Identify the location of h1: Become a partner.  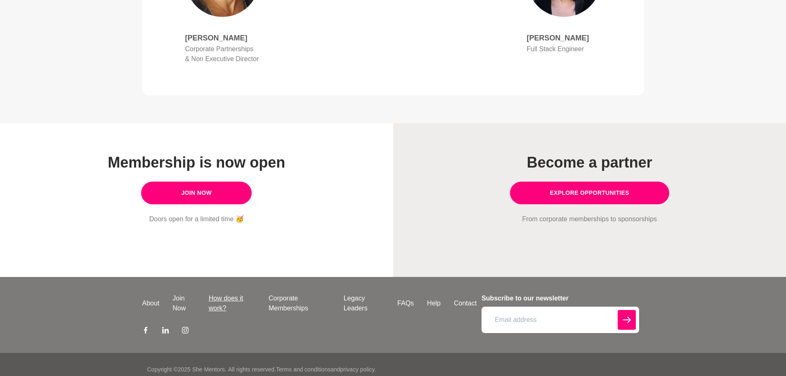
(590, 162).